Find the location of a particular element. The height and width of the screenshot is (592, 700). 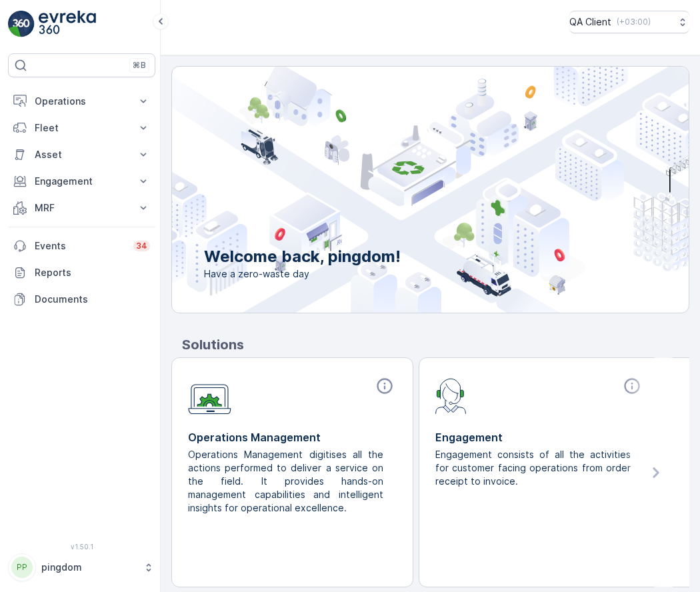

p: Asset is located at coordinates (81, 155).